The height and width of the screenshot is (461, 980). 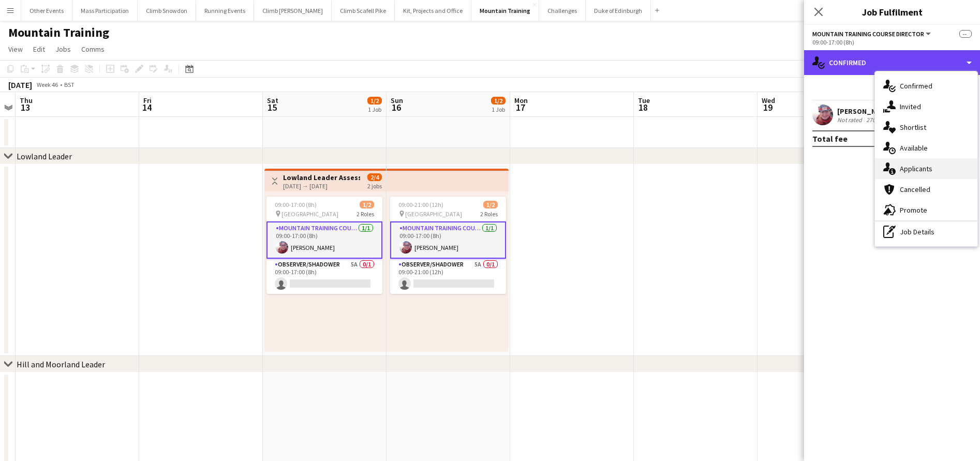 What do you see at coordinates (913, 148) in the screenshot?
I see `span: Available` at bounding box center [913, 148].